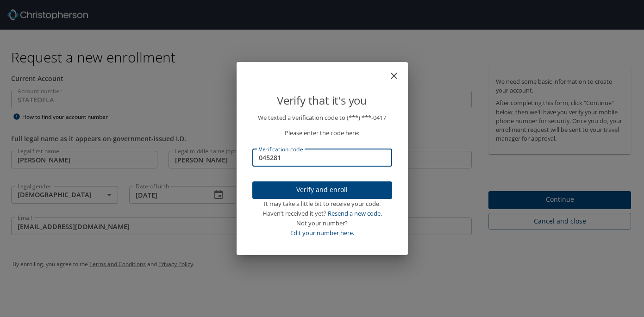  What do you see at coordinates (398, 71) in the screenshot?
I see `button: close` at bounding box center [398, 71].